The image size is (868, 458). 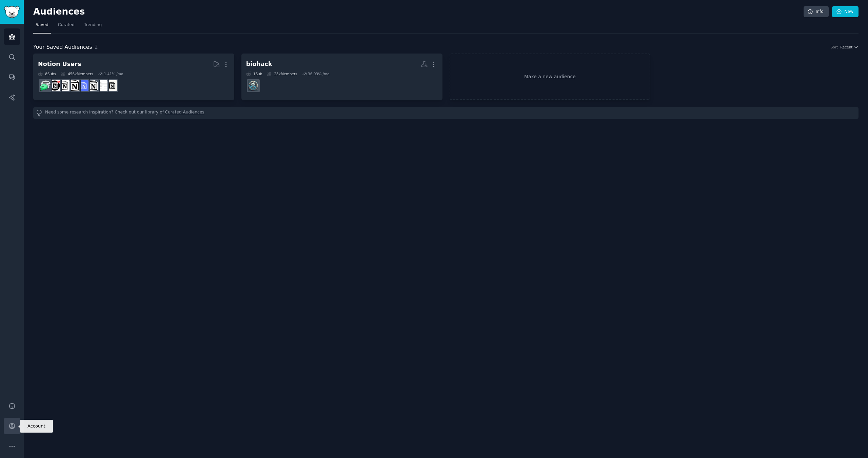 I want to click on span: Recent, so click(x=847, y=47).